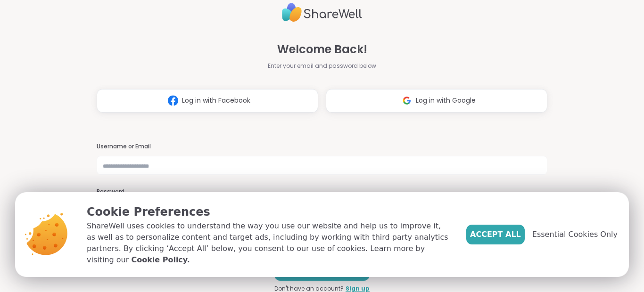  What do you see at coordinates (437, 101) in the screenshot?
I see `button: Log in with Google` at bounding box center [437, 101].